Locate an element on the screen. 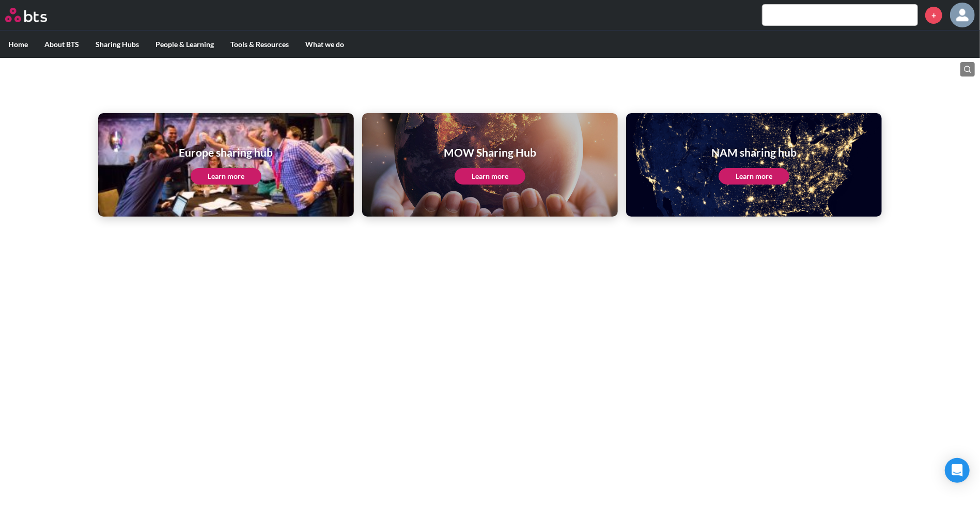 This screenshot has height=519, width=980. label: Sharing Hubs is located at coordinates (118, 44).